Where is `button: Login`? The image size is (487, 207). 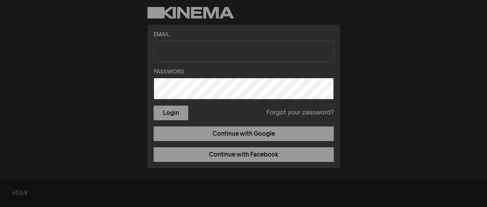 button: Login is located at coordinates (171, 113).